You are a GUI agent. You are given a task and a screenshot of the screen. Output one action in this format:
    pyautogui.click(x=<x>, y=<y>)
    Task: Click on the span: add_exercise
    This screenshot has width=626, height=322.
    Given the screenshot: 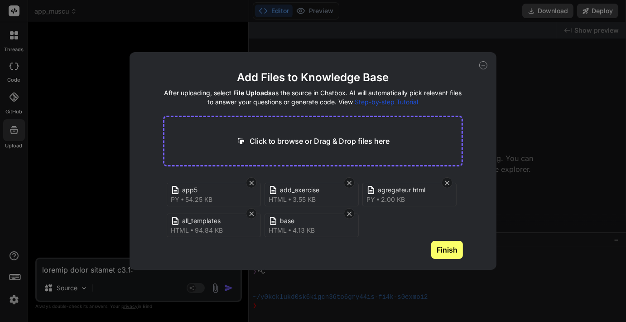 What is the action you would take?
    pyautogui.click(x=316, y=190)
    